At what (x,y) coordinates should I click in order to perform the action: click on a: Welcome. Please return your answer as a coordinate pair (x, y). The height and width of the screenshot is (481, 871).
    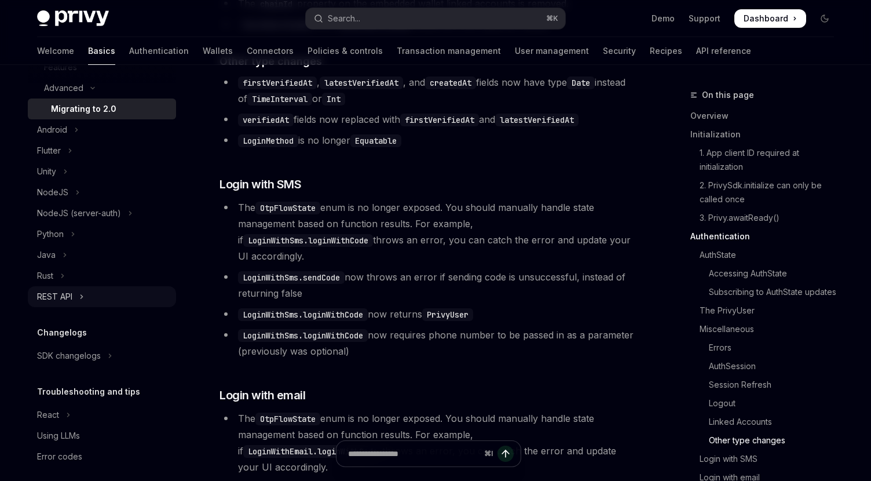
    Looking at the image, I should click on (56, 51).